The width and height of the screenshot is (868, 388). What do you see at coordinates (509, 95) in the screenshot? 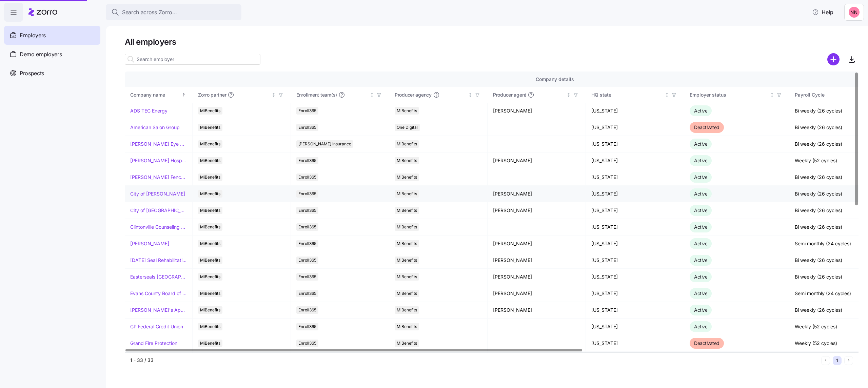
I see `span: Producer agent` at bounding box center [509, 95].